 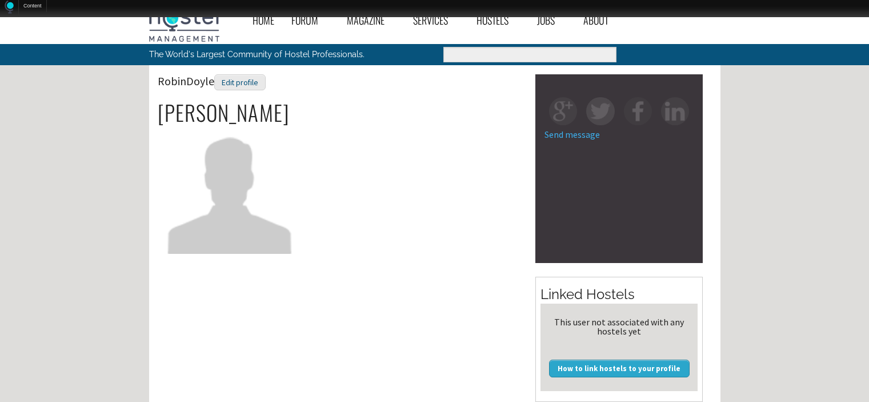 I want to click on a: Jobs, so click(x=552, y=20).